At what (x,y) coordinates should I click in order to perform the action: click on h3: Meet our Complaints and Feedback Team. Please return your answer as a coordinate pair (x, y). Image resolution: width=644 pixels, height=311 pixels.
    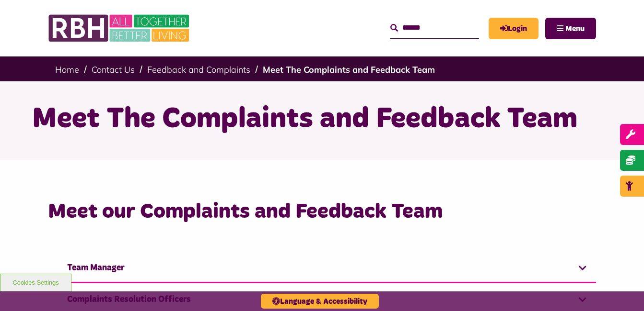
    Looking at the image, I should click on (322, 212).